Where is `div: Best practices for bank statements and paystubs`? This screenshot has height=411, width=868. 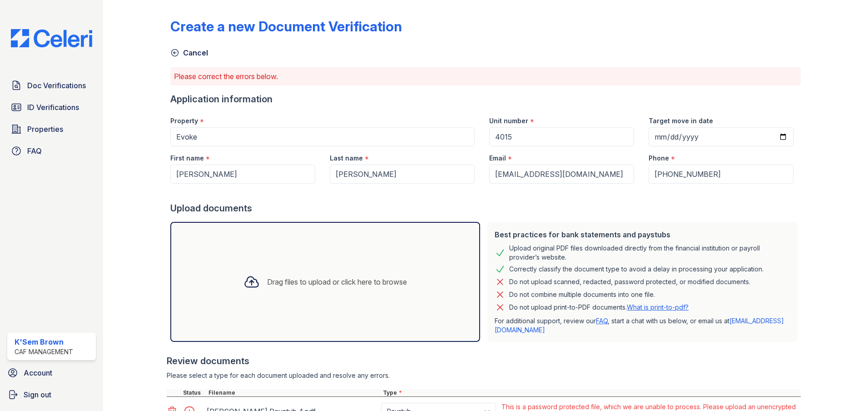 div: Best practices for bank statements and paystubs is located at coordinates (643, 234).